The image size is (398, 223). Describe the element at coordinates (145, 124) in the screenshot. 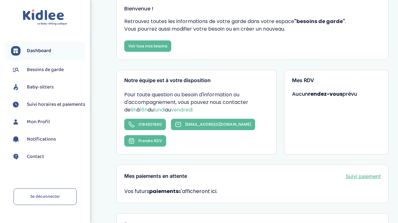

I see `a: 0184801880` at that location.